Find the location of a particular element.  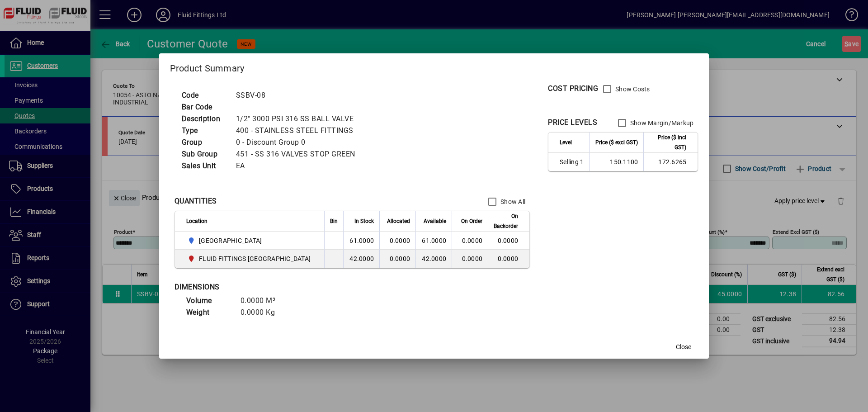

label: Show Margin/Markup is located at coordinates (661, 123).